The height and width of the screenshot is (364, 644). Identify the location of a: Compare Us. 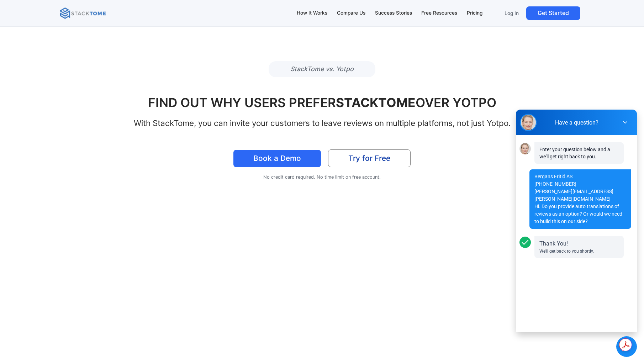
(351, 13).